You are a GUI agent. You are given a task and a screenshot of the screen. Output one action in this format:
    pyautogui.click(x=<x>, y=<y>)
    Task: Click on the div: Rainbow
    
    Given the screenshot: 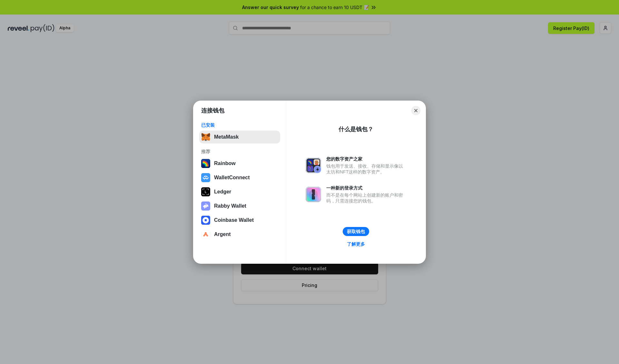 What is the action you would take?
    pyautogui.click(x=225, y=163)
    